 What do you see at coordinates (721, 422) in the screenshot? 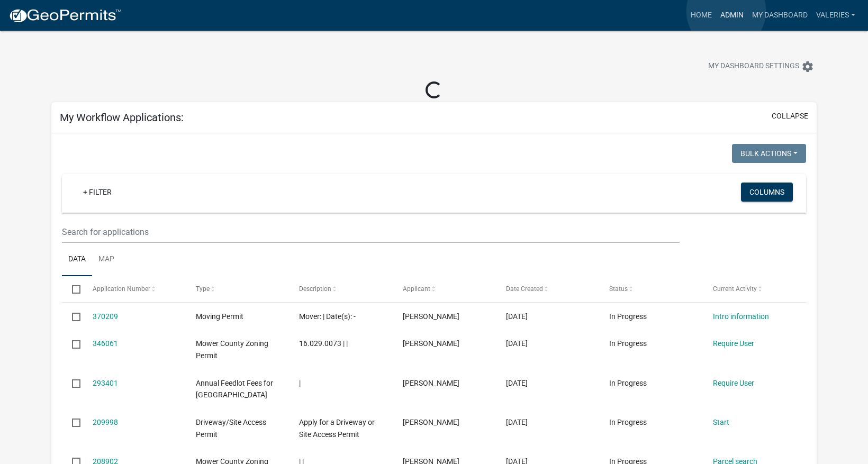
I see `a: Start` at bounding box center [721, 422].